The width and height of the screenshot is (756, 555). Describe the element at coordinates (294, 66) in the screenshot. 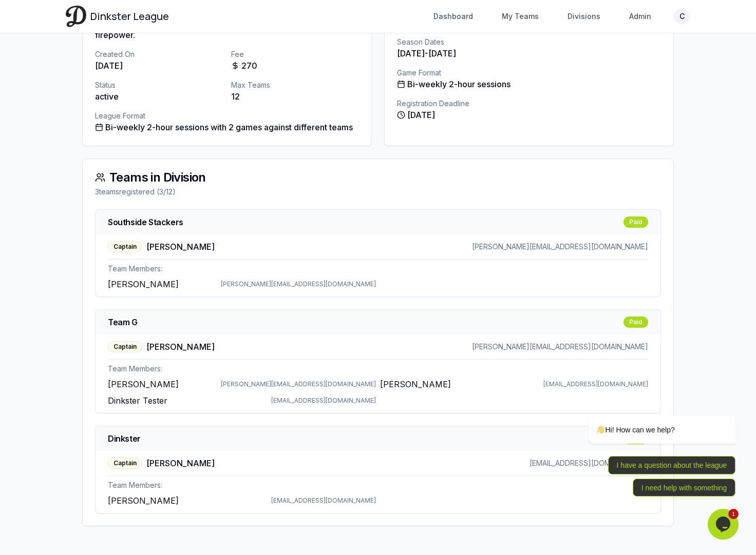

I see `p: 270` at that location.